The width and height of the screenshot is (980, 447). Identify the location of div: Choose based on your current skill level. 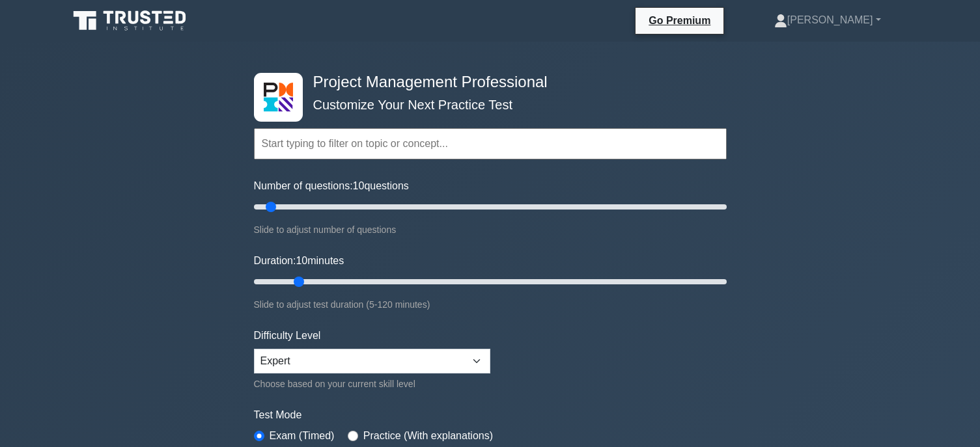
(372, 384).